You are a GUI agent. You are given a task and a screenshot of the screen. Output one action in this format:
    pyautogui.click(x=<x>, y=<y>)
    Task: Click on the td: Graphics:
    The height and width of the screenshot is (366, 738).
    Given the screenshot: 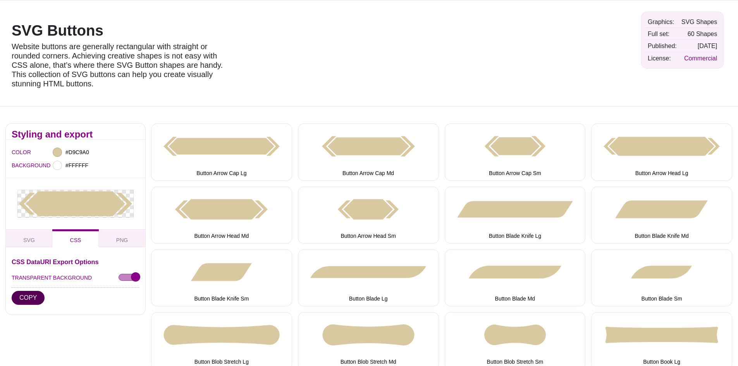 What is the action you would take?
    pyautogui.click(x=662, y=22)
    